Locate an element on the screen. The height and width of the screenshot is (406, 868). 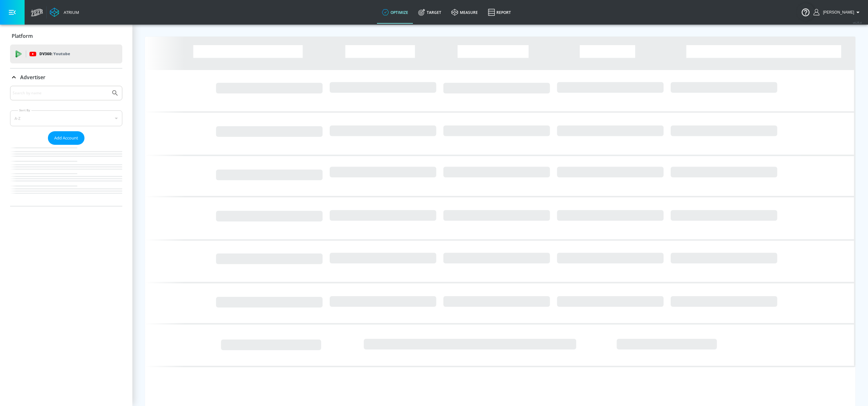
p: Advertiser is located at coordinates (33, 78).